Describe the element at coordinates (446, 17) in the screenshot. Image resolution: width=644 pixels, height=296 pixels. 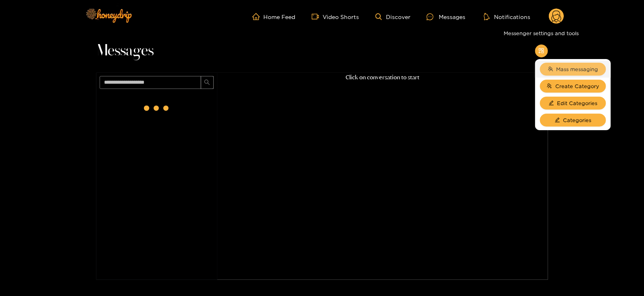
I see `div: Messages` at that location.